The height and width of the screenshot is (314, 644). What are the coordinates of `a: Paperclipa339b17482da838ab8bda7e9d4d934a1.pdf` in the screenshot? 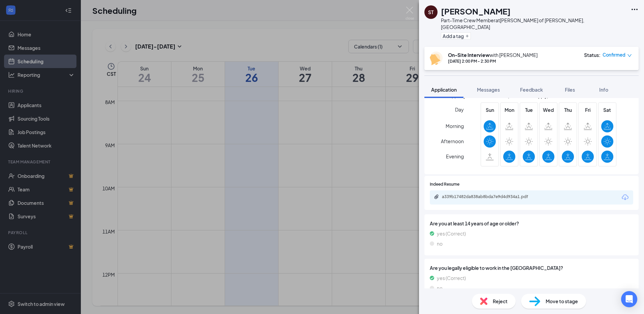 It's located at (488, 197).